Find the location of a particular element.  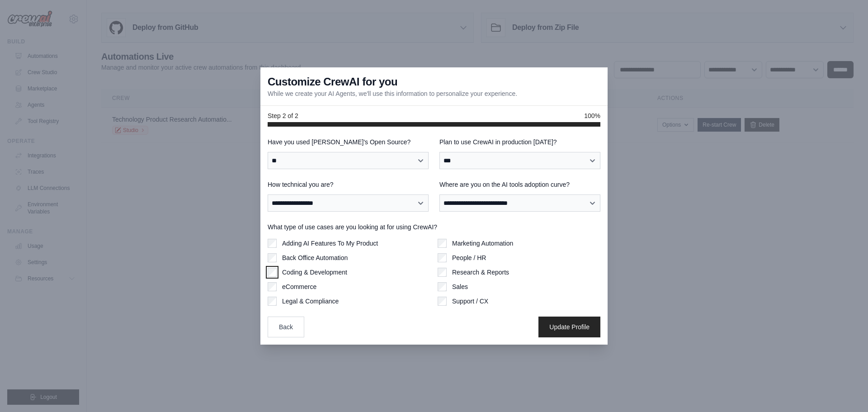

label: Adding AI Features To My Product is located at coordinates (330, 243).